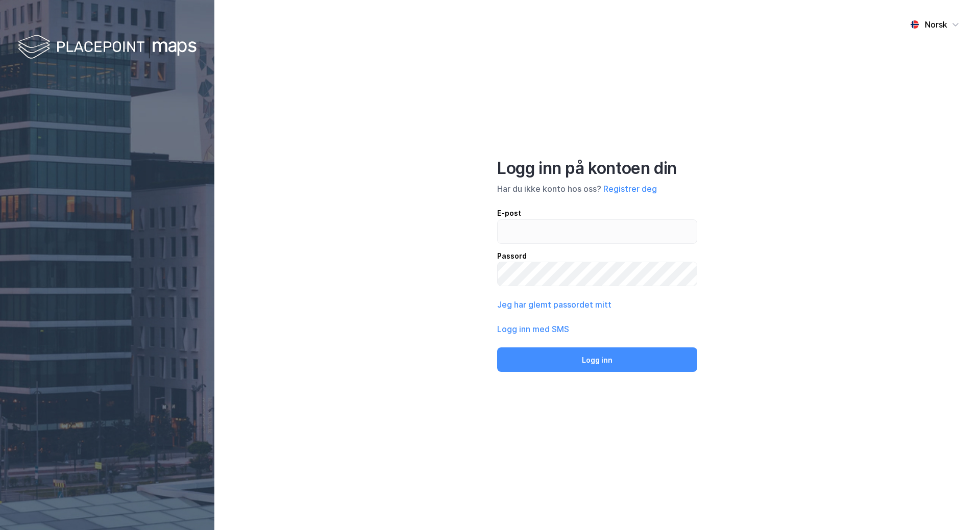  What do you see at coordinates (597, 256) in the screenshot?
I see `div: Passord` at bounding box center [597, 256].